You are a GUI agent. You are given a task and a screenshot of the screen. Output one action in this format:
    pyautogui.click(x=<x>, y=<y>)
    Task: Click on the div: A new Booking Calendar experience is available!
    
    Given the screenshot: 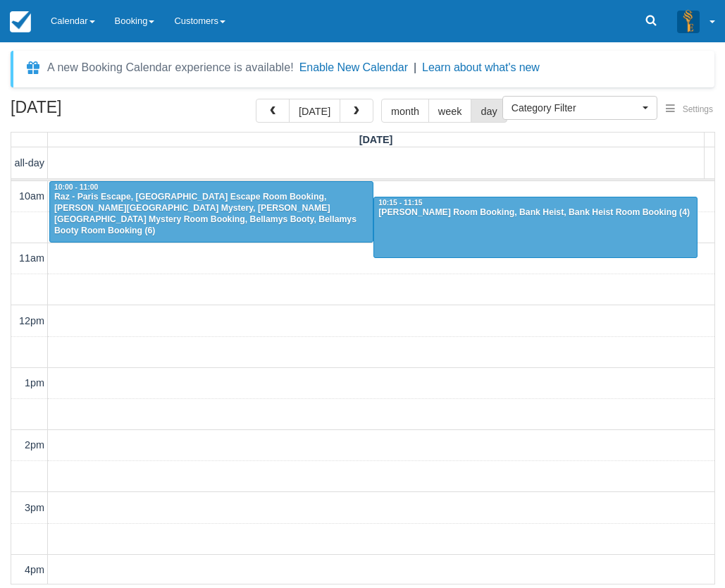 What is the action you would take?
    pyautogui.click(x=170, y=68)
    